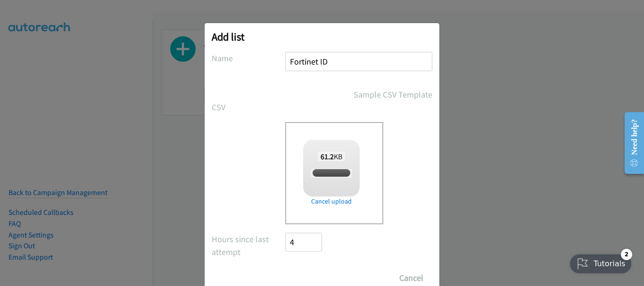 The width and height of the screenshot is (644, 286). What do you see at coordinates (249, 245) in the screenshot?
I see `label: Hours since last attempt` at bounding box center [249, 245].